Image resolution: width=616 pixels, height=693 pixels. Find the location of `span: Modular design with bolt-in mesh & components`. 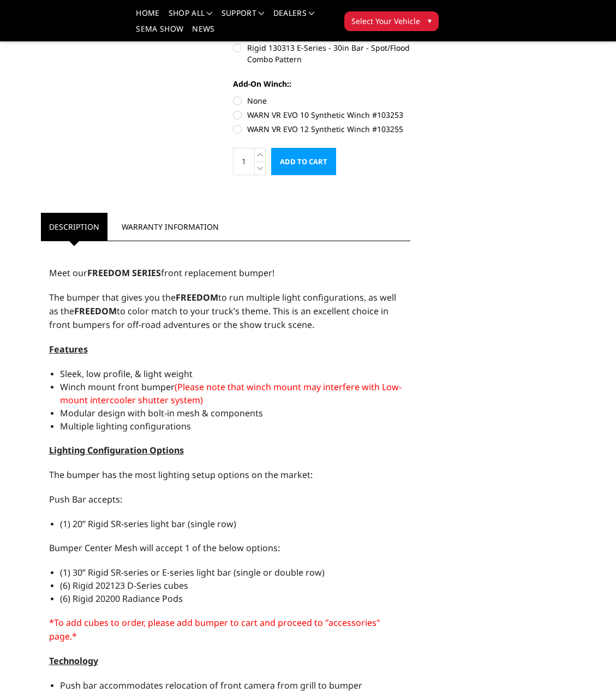

span: Modular design with bolt-in mesh & components is located at coordinates (161, 413).